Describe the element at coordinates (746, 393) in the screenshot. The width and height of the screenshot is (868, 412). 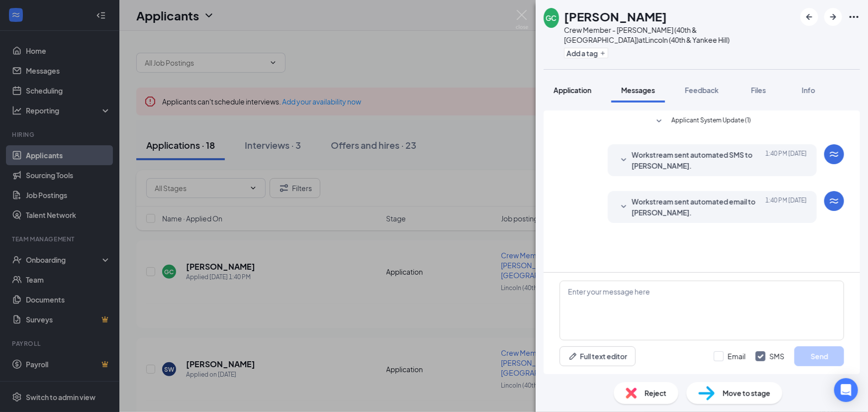
I see `span: Move to stage` at that location.